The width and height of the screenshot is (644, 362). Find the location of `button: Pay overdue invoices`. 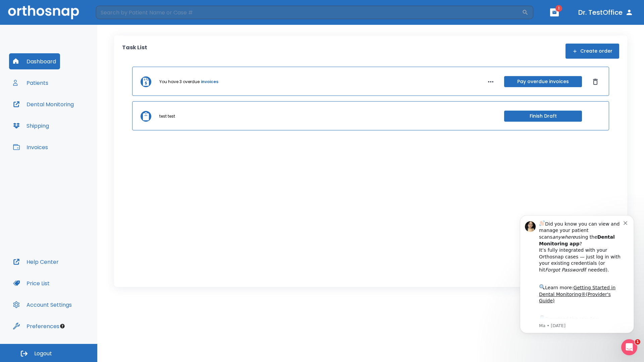

button: Pay overdue invoices is located at coordinates (543, 82).